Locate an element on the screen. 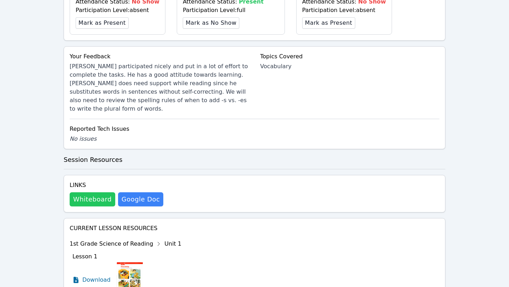 Image resolution: width=509 pixels, height=287 pixels. button: Whiteboard is located at coordinates (92, 199).